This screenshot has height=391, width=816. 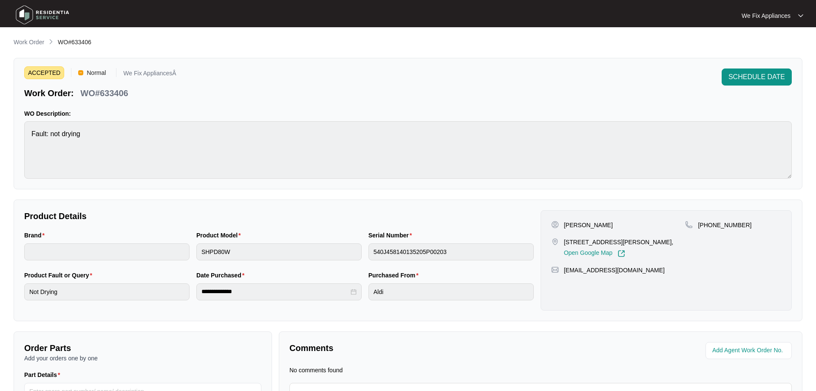 I want to click on p: Product Details, so click(x=279, y=216).